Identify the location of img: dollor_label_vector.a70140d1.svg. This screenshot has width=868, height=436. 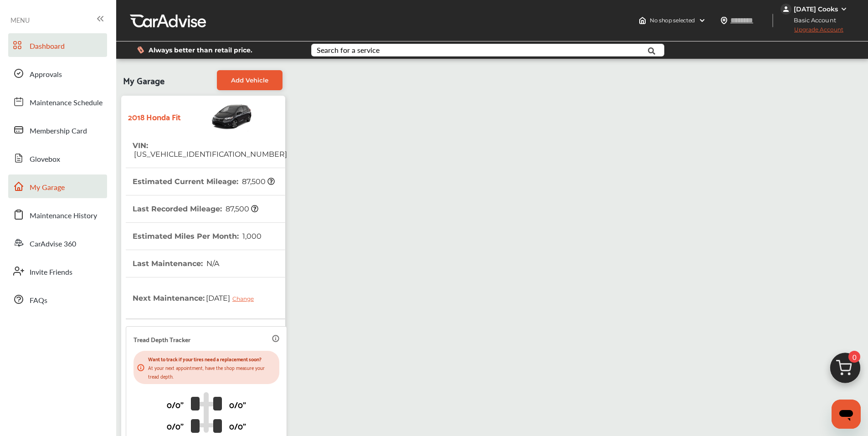
(141, 50).